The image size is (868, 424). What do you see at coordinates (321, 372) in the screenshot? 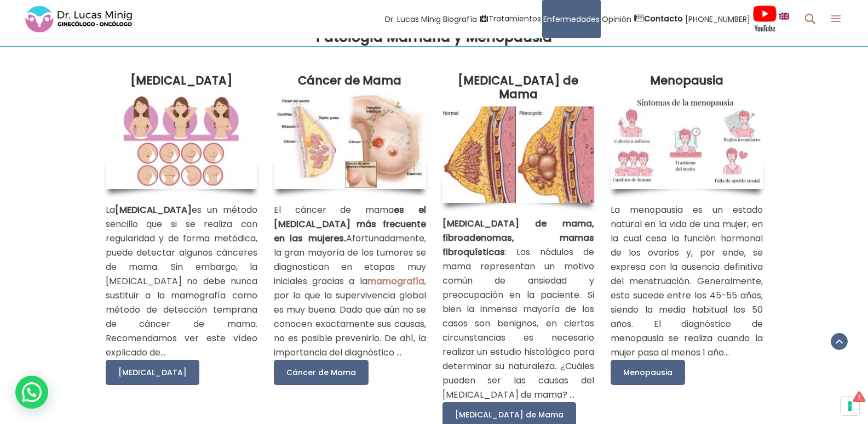
I see `span: Cáncer de Mama` at bounding box center [321, 372].